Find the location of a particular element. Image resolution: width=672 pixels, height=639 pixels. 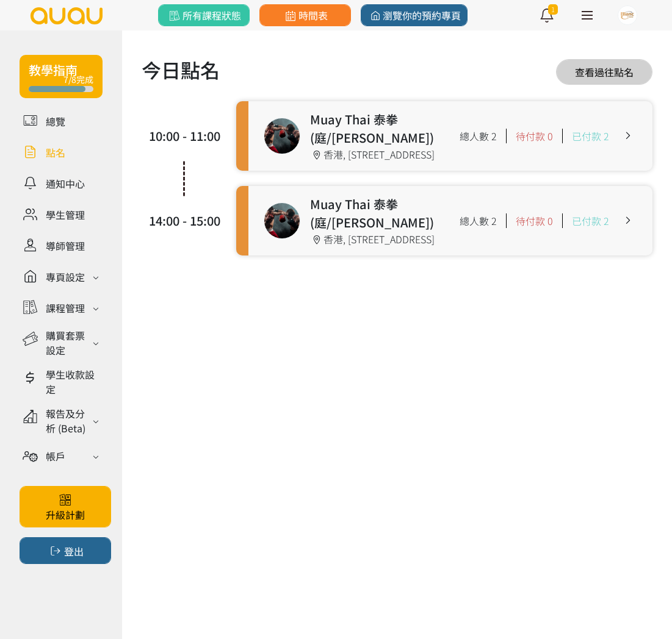

span: 時間表 is located at coordinates (304, 15).